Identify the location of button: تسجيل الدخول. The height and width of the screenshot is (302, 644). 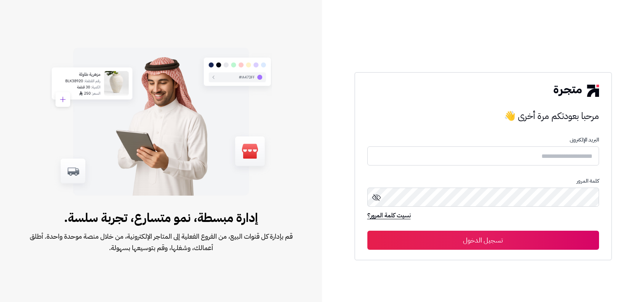
(483, 241).